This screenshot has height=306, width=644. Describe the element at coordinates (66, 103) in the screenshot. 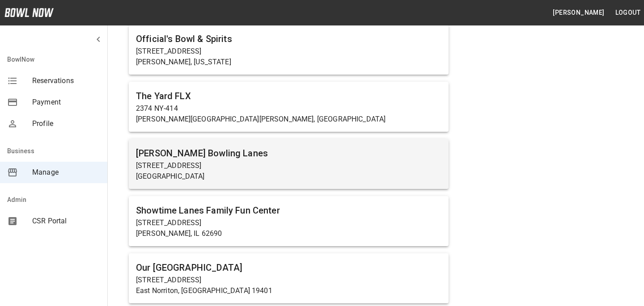

I see `span: Payment` at that location.